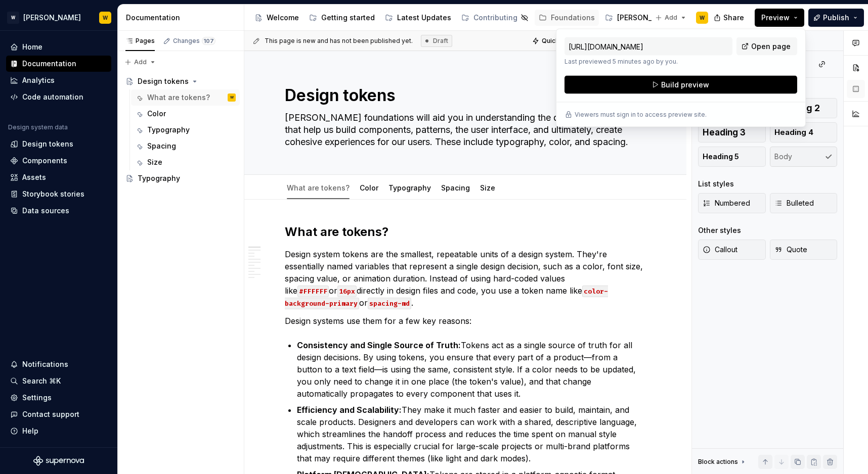 The width and height of the screenshot is (868, 474). I want to click on code: color-background-primary, so click(446, 298).